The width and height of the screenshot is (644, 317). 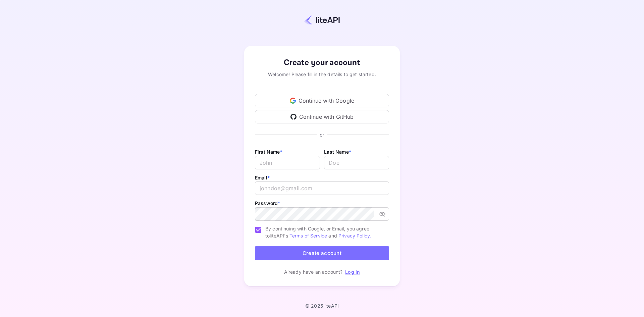 What do you see at coordinates (287, 163) in the screenshot?
I see `input: John` at bounding box center [287, 163].